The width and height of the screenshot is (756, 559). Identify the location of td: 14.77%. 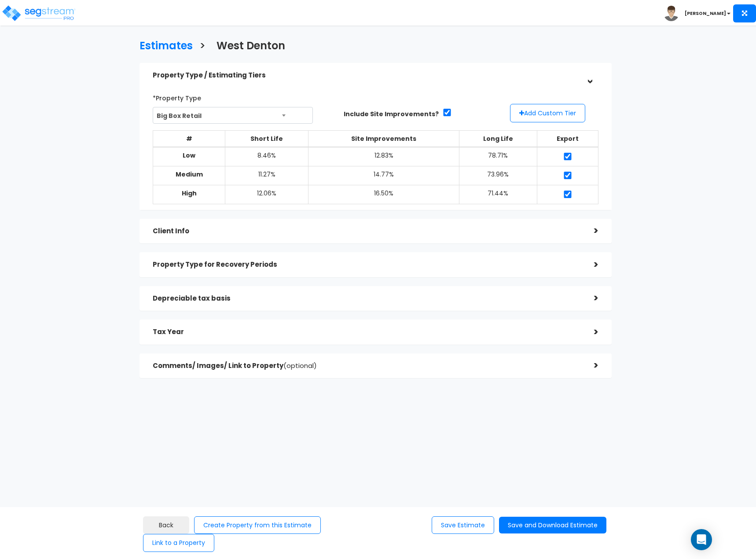
(383, 175).